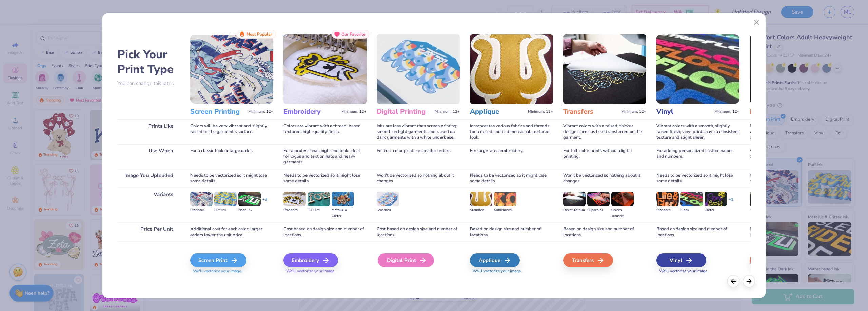 Image resolution: width=868 pixels, height=311 pixels. What do you see at coordinates (418, 157) in the screenshot?
I see `div: For full-color prints or smaller orders.` at bounding box center [418, 157].